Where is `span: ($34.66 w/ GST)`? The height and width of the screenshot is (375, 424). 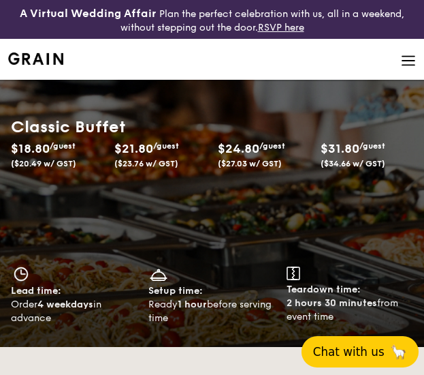 span: ($34.66 w/ GST) is located at coordinates (353, 163).